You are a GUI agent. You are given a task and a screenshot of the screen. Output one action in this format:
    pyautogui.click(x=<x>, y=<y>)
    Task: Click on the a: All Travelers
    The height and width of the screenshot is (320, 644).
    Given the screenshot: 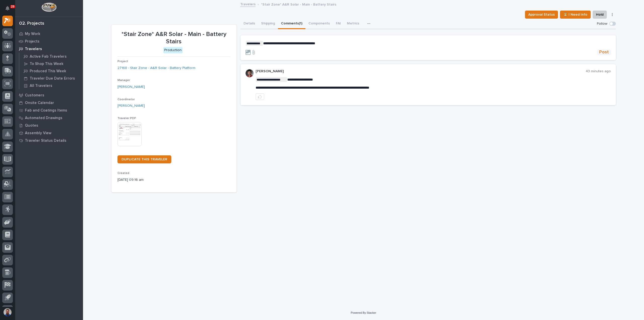 What is the action you would take?
    pyautogui.click(x=51, y=85)
    